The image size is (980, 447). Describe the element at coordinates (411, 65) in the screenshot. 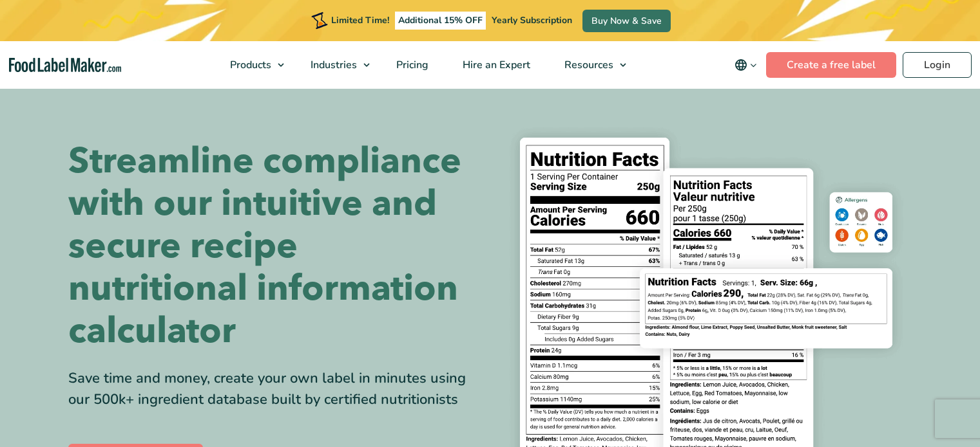

I see `span: Pricing` at that location.